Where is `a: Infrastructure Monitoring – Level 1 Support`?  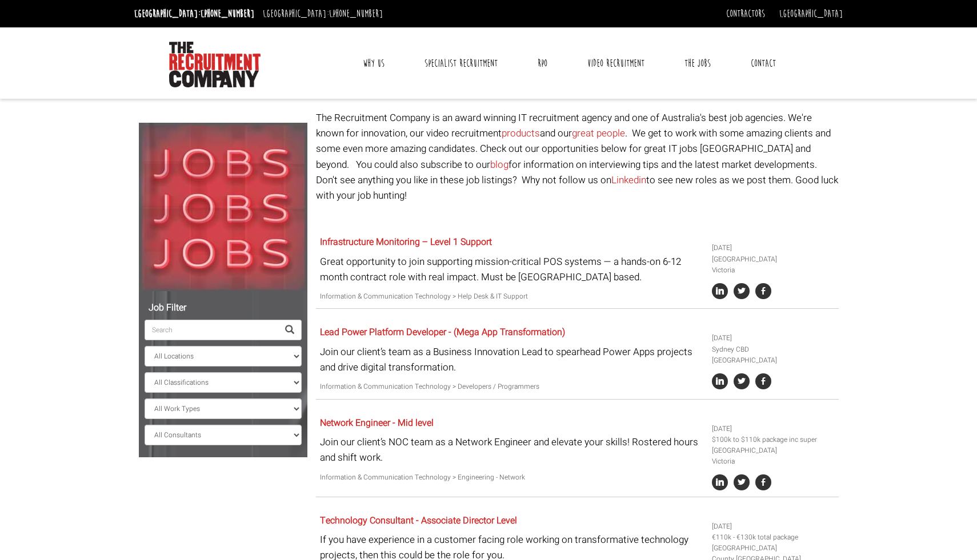
a: Infrastructure Monitoring – Level 1 Support is located at coordinates (406, 242).